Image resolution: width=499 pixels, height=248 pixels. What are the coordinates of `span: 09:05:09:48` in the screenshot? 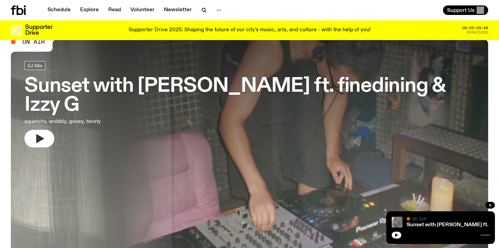 It's located at (475, 28).